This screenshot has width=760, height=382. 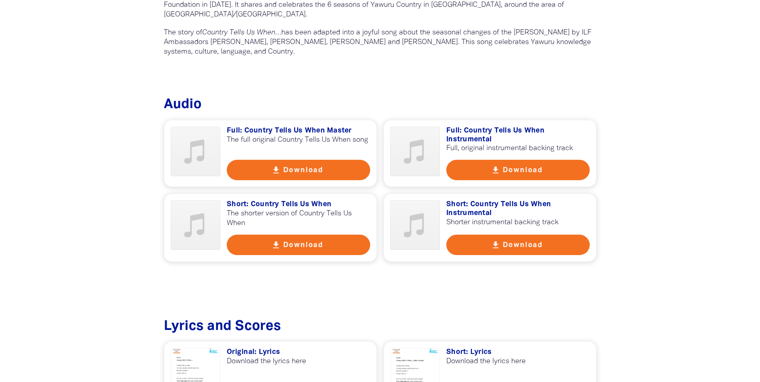 What do you see at coordinates (183, 105) in the screenshot?
I see `span: Audio` at bounding box center [183, 105].